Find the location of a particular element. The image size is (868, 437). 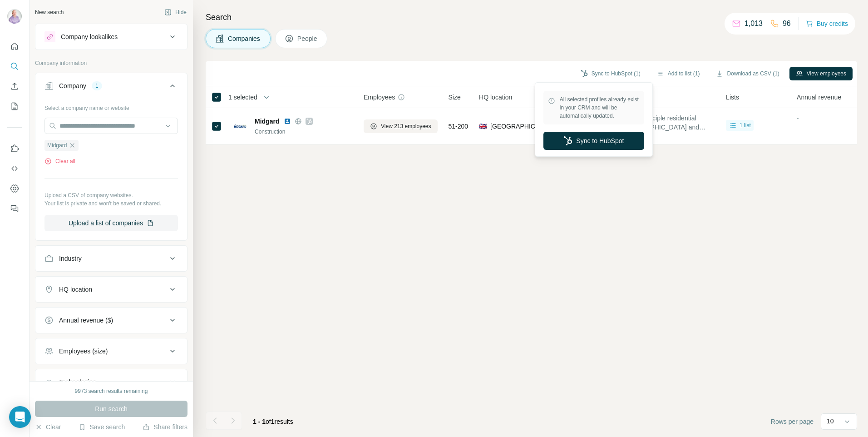

button: Upload a list of companies is located at coordinates (111, 223).